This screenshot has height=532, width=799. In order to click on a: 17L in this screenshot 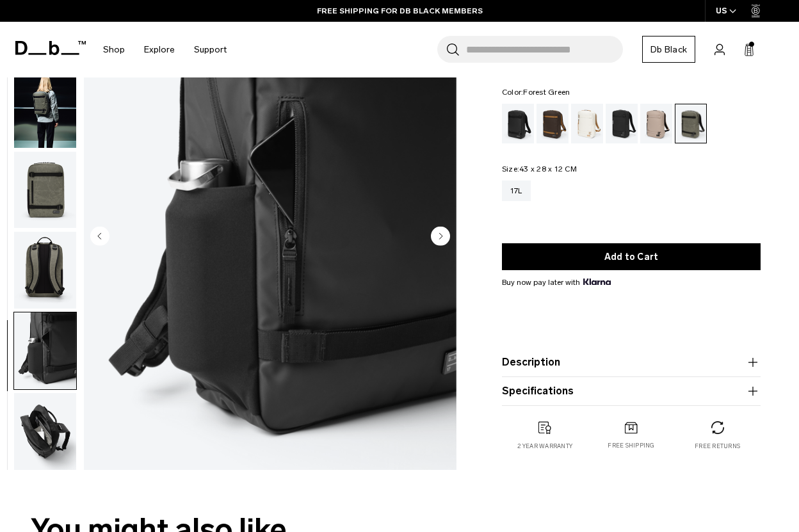, I will do `click(516, 190)`.